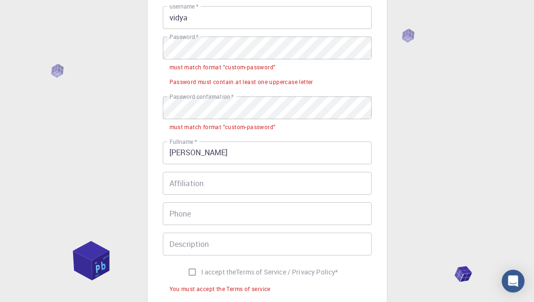 This screenshot has width=534, height=302. What do you see at coordinates (287, 272) in the screenshot?
I see `p: Terms of Service / Privacy Policy *` at bounding box center [287, 272].